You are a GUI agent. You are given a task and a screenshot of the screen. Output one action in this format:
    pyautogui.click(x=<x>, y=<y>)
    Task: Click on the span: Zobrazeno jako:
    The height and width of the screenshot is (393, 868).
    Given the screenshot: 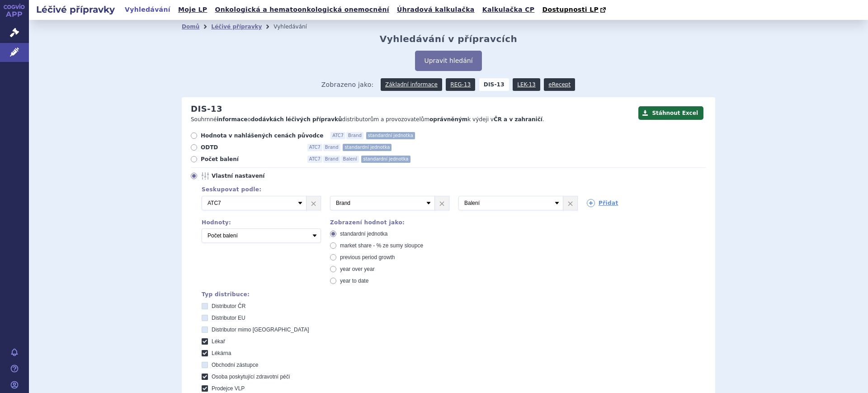 What is the action you would take?
    pyautogui.click(x=348, y=85)
    